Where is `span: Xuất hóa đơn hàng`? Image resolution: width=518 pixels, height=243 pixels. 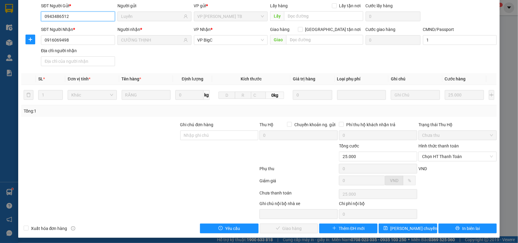 span: Xuất hóa đơn hàng is located at coordinates (49, 228).